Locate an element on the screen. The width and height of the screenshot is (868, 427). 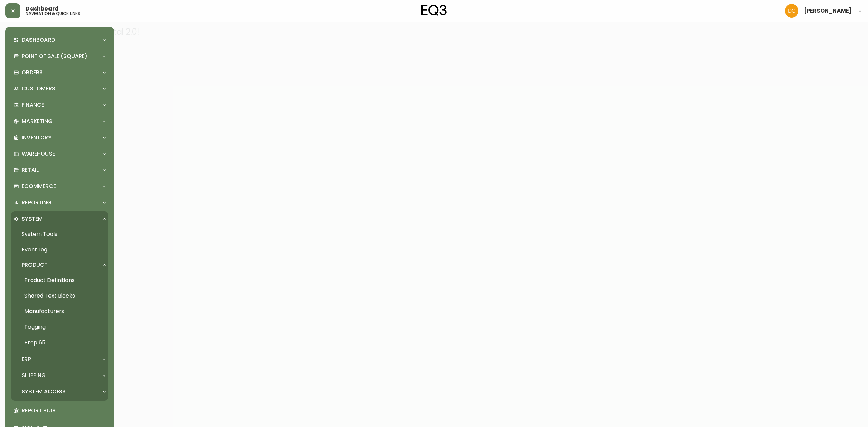
p: Shipping is located at coordinates (33, 376).